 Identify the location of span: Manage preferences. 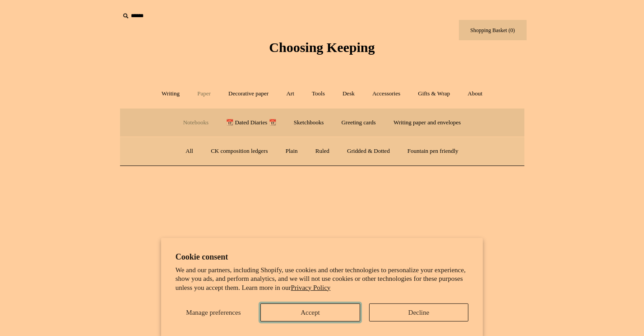
(213, 312).